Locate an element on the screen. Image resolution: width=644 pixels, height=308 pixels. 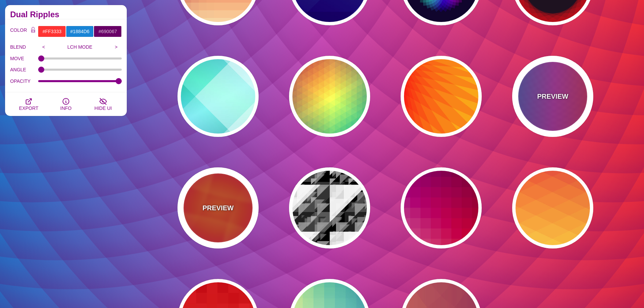
button: PREVIEWtwo intersecting circular corner ripples over red blue gradient is located at coordinates (553, 96).